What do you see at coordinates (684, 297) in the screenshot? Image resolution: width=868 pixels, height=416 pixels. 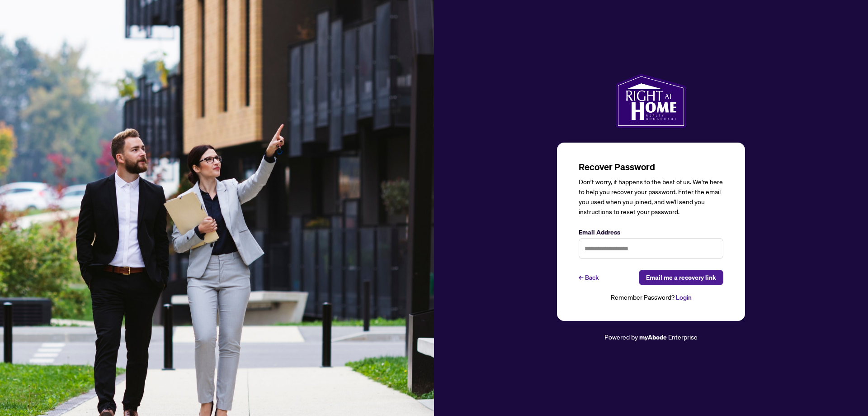 I see `a: Login` at bounding box center [684, 297].